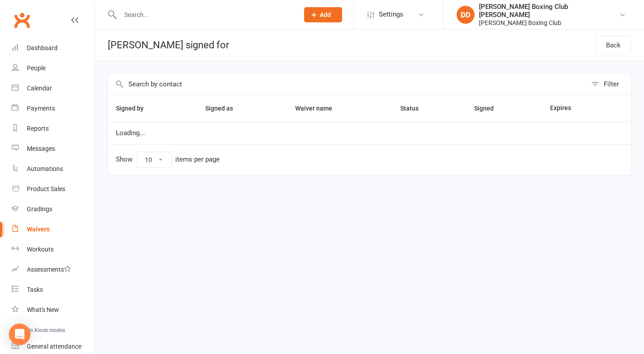  I want to click on a: People, so click(53, 68).